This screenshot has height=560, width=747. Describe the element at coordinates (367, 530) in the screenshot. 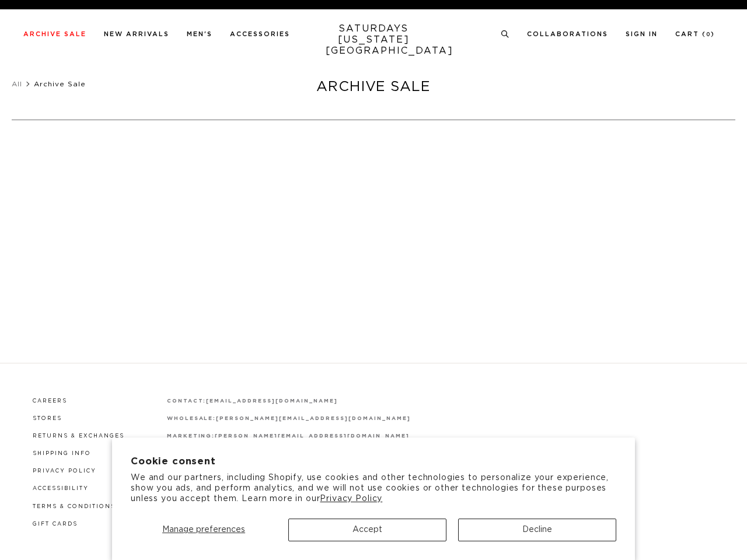

I see `button: Accept` at that location.